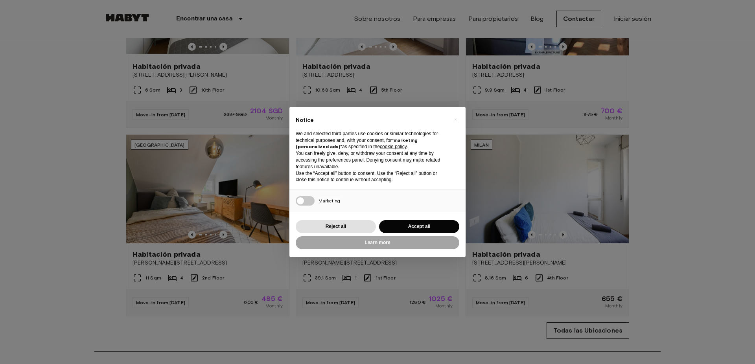  What do you see at coordinates (419, 226) in the screenshot?
I see `button: Accept all` at bounding box center [419, 226].